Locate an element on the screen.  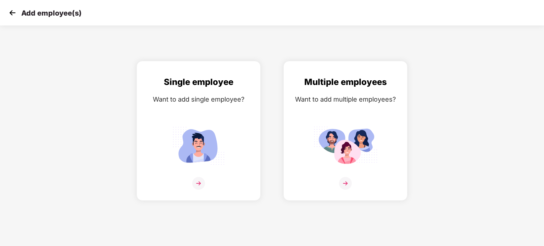
div: Want to add multiple employees? is located at coordinates (345, 99).